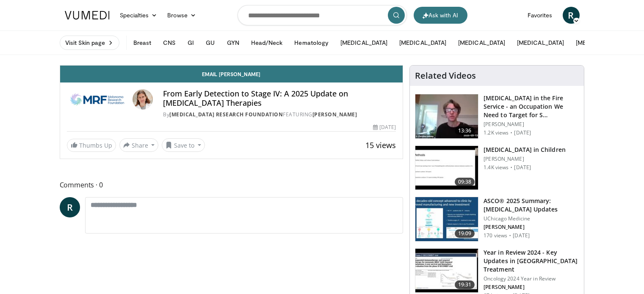 This screenshot has width=644, height=294. I want to click on img: e3f8699c-655a-40d7-9e09-ddaffb4702c0.150x105_q85_crop-smart_upscale.jpg, so click(447, 219).